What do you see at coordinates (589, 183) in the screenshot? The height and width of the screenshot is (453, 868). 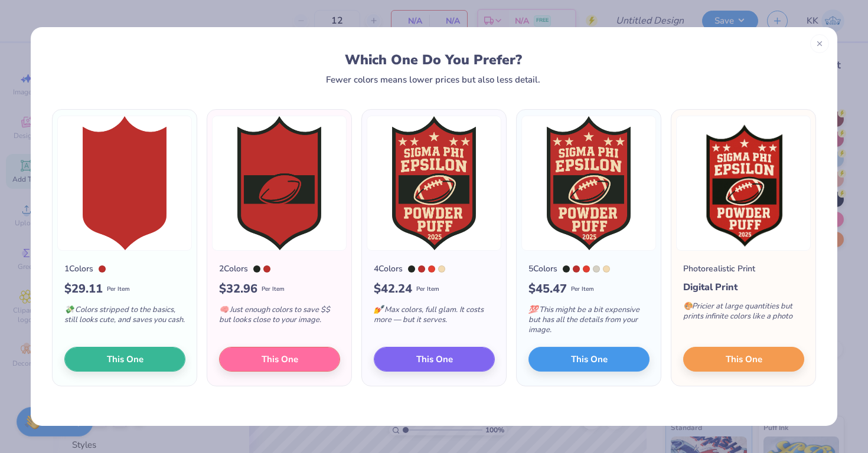 I see `img: 5 color option` at bounding box center [589, 183].